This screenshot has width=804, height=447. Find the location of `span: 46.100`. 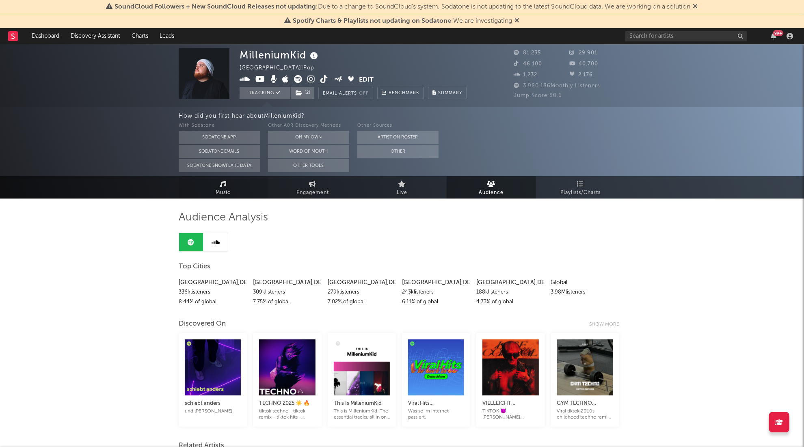

span: 46.100 is located at coordinates (528, 64).